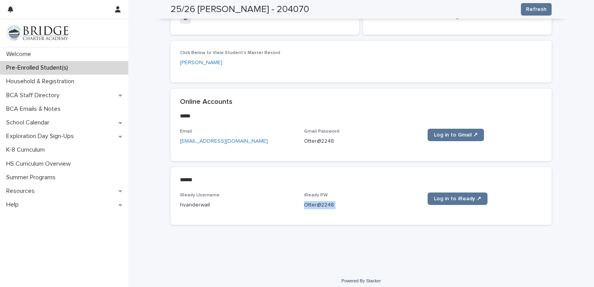 The image size is (594, 287). Describe the element at coordinates (237, 205) in the screenshot. I see `p: hvanderwall` at that location.